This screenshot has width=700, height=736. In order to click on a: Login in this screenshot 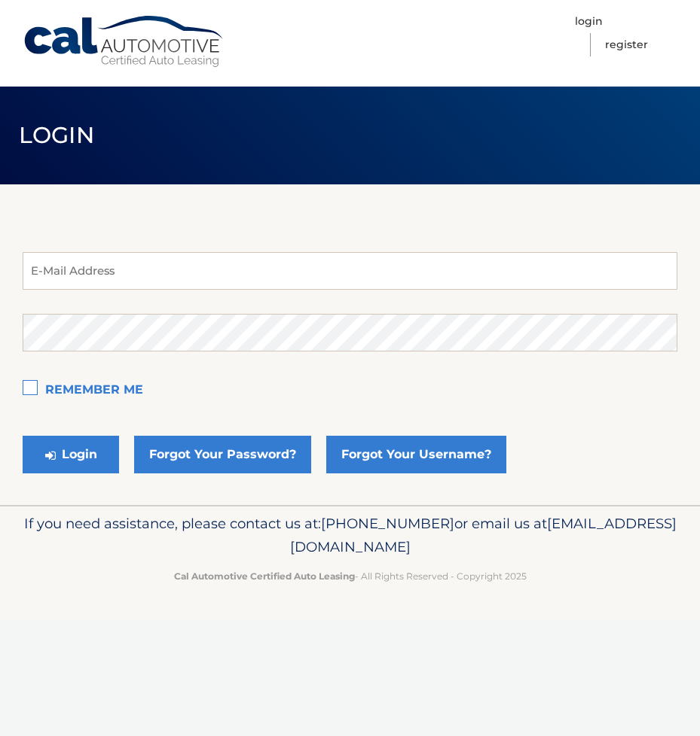, I will do `click(588, 21)`.